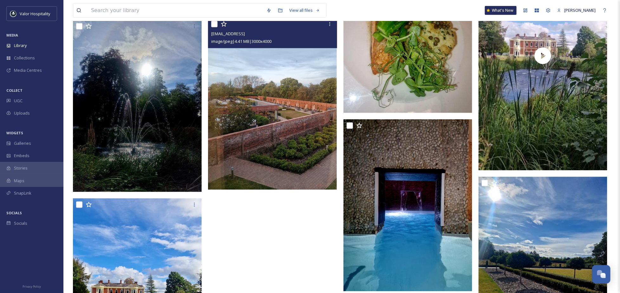 Image resolution: width=620 pixels, height=293 pixels. What do you see at coordinates (32, 286) in the screenshot?
I see `a: Privacy Policy` at bounding box center [32, 286].